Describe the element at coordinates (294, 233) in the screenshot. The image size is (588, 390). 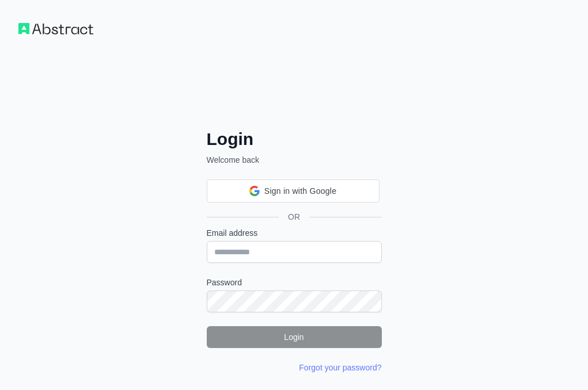
I see `label: Email address` at that location.